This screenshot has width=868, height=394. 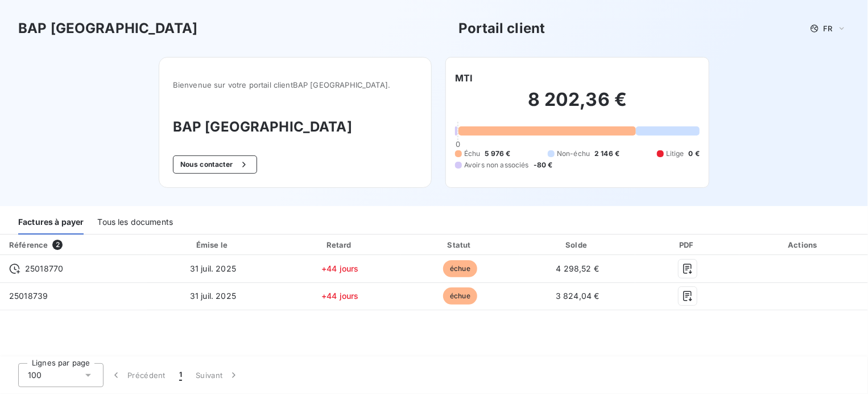 I want to click on span: Avoirs non associés, so click(x=497, y=165).